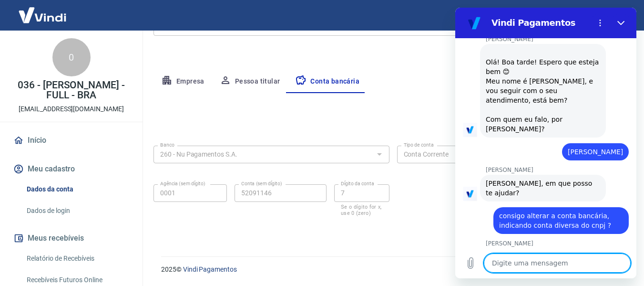 The image size is (644, 286). What do you see at coordinates (71, 58) in the screenshot?
I see `div: 0` at bounding box center [71, 58].